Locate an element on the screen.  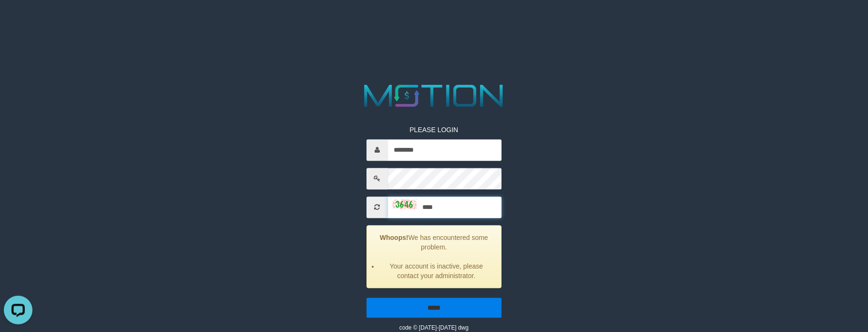
img: captcha is located at coordinates (404, 204).